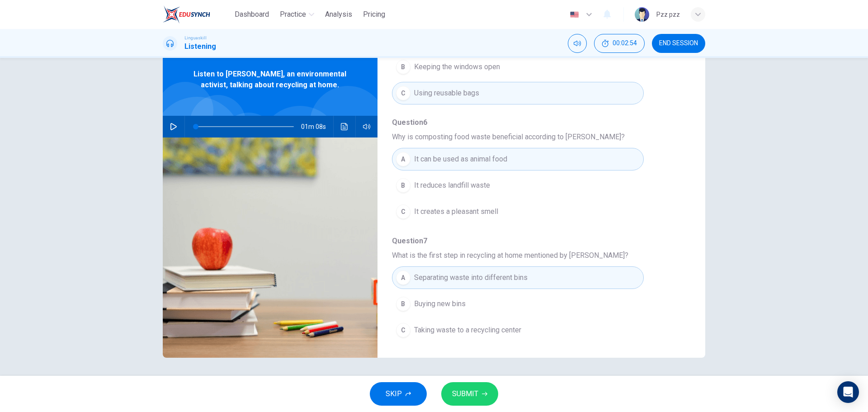  Describe the element at coordinates (297, 15) in the screenshot. I see `button: Practice` at that location.